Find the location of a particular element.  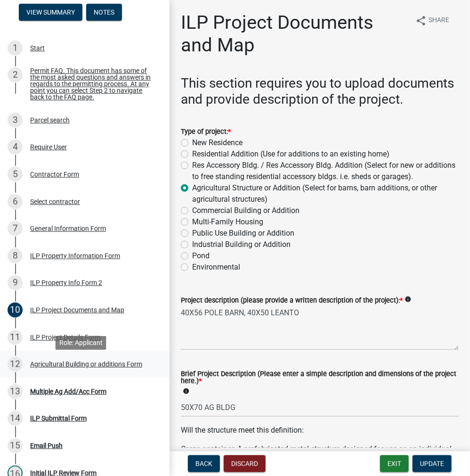

button: Back is located at coordinates (204, 464).